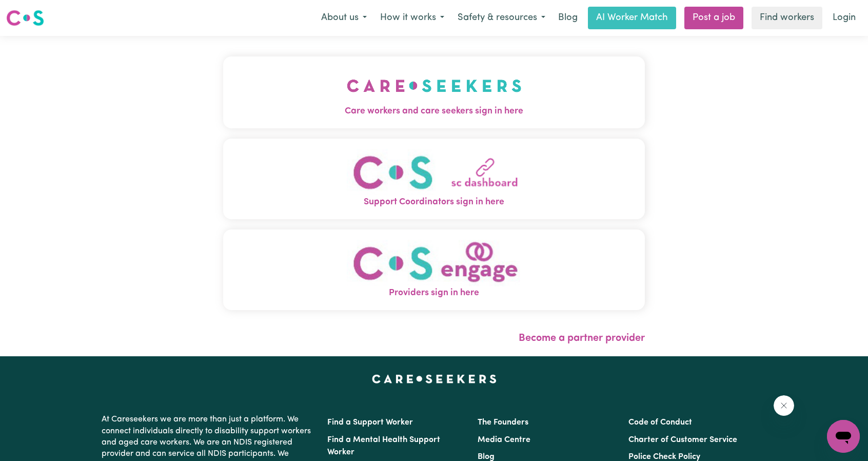 The image size is (868, 461). Describe the element at coordinates (786, 18) in the screenshot. I see `a: Find workers` at that location.